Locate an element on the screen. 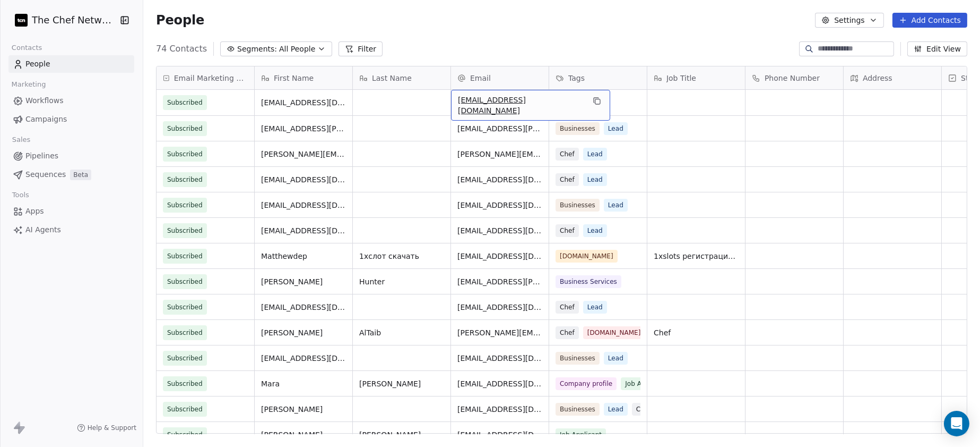 This screenshot has height=447, width=980. div: Open Intercom Messenger is located at coordinates (956, 423).